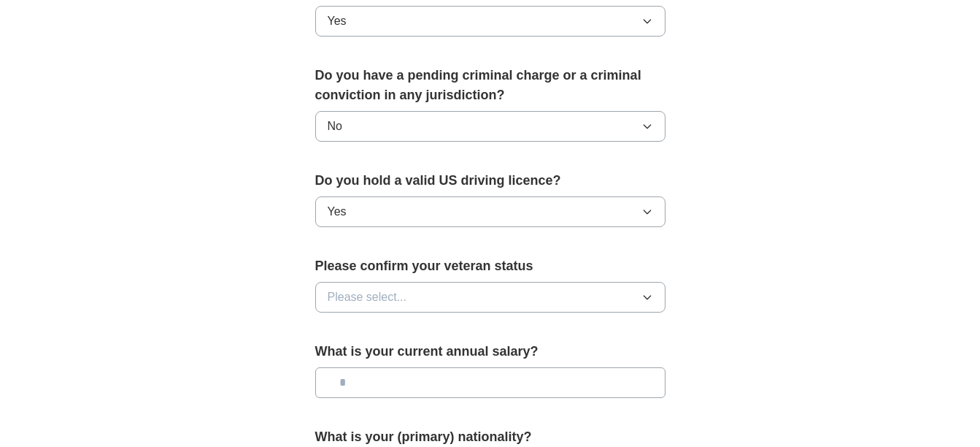  What do you see at coordinates (367, 297) in the screenshot?
I see `span: Please select...` at bounding box center [367, 297].